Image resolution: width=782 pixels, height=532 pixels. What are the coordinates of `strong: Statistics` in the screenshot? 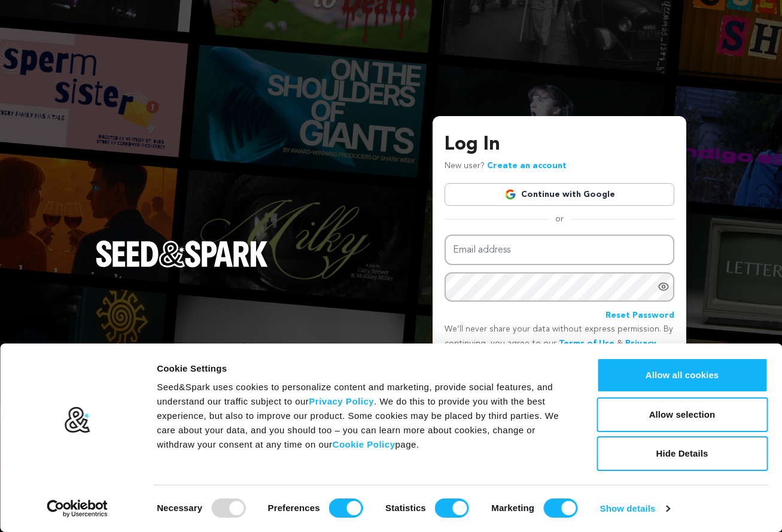 It's located at (406, 507).